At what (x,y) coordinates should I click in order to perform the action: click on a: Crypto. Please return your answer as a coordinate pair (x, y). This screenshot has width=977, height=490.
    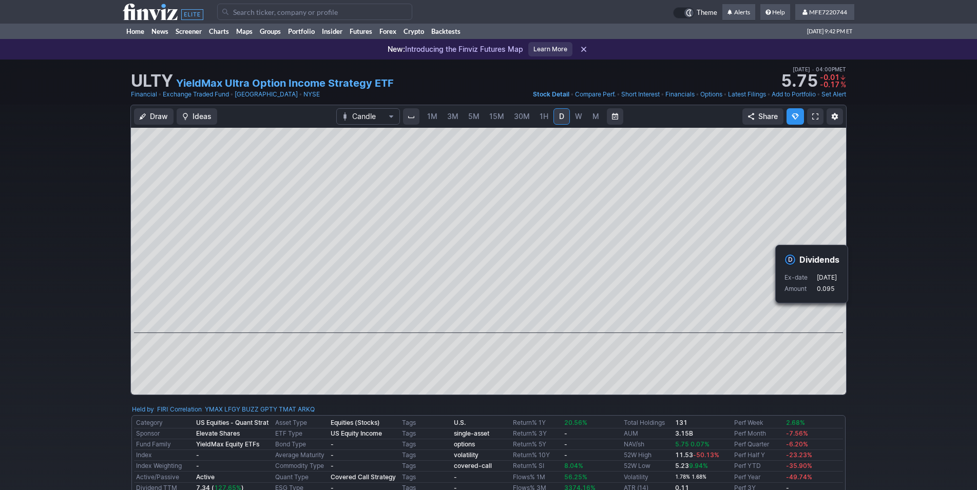
    Looking at the image, I should click on (414, 31).